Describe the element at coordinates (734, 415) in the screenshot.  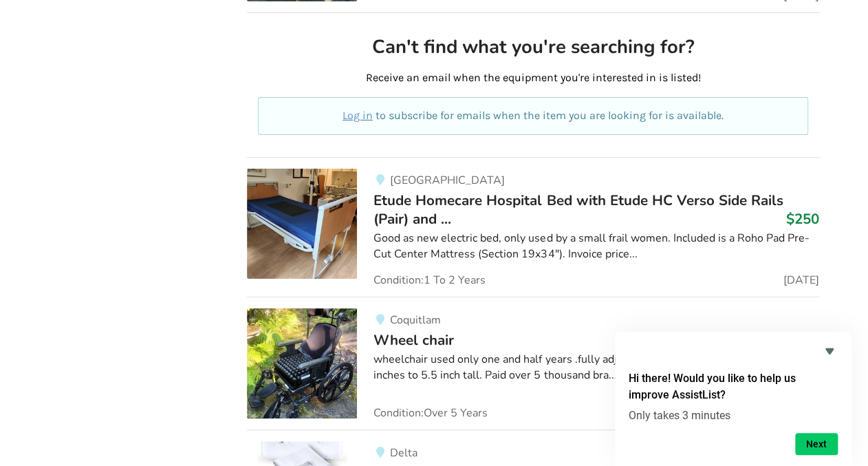
I see `p: Only takes 3 minutes` at that location.